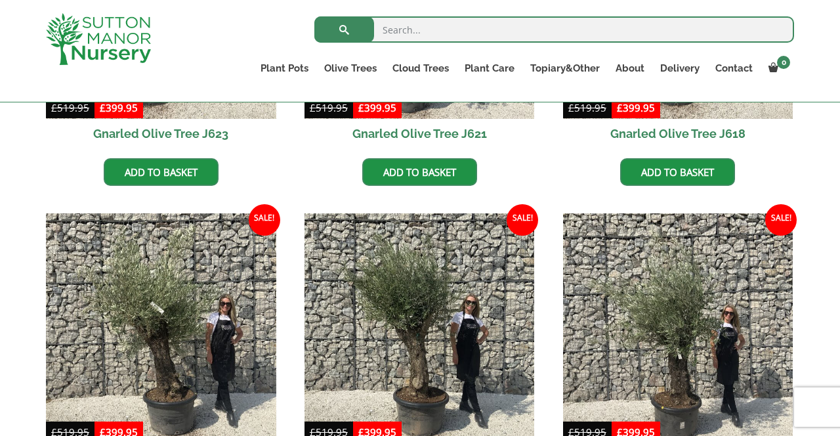 The height and width of the screenshot is (436, 840). What do you see at coordinates (783, 62) in the screenshot?
I see `span: 0` at bounding box center [783, 62].